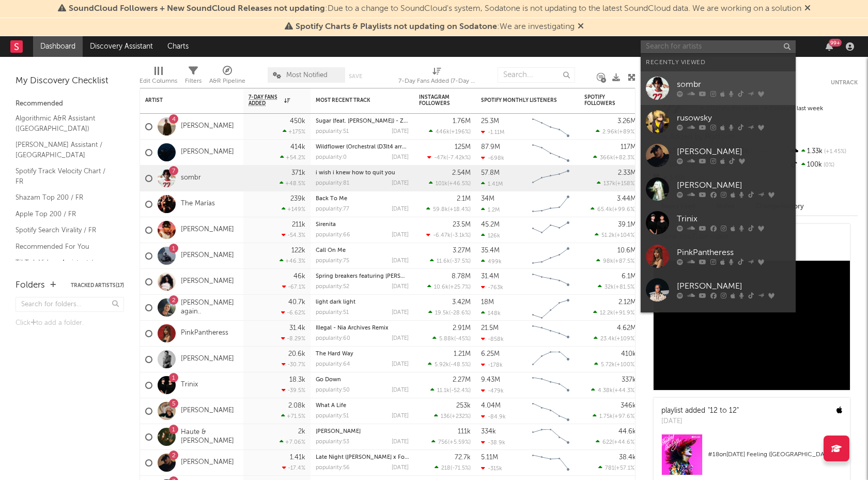  I want to click on div: 111k, so click(464, 431).